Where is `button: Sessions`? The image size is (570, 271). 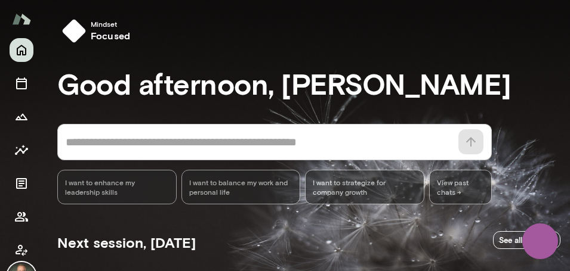
button: Sessions is located at coordinates (21, 84).